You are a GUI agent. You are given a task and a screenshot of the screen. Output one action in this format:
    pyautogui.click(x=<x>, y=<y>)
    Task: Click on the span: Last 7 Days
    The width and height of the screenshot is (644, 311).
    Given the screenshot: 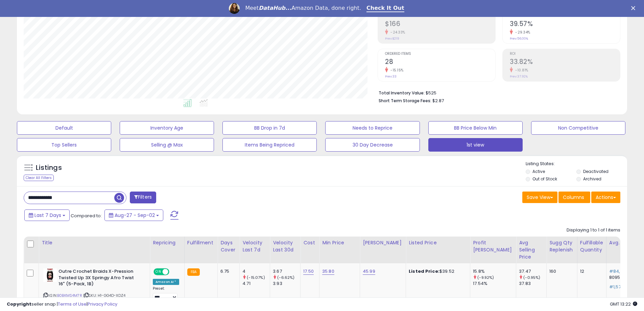 What is the action you would take?
    pyautogui.click(x=48, y=215)
    